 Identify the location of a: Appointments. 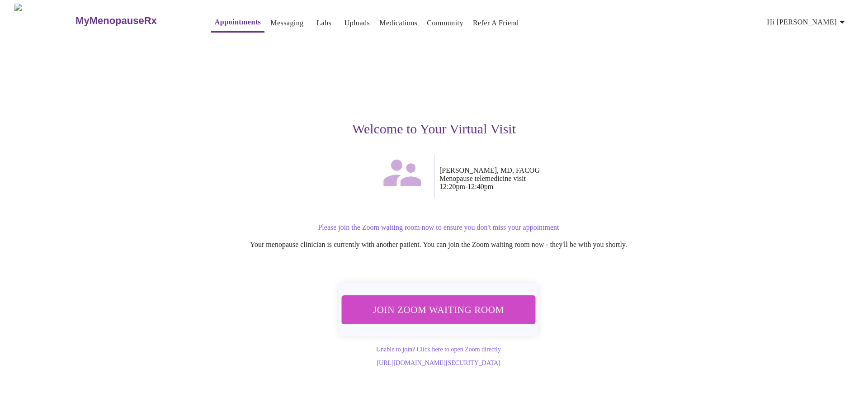
(238, 23).